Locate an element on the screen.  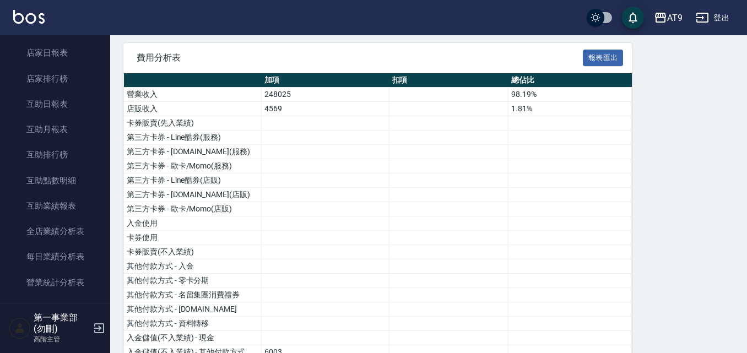
td: 入金儲值(不入業績) - 現金 is located at coordinates (193, 338).